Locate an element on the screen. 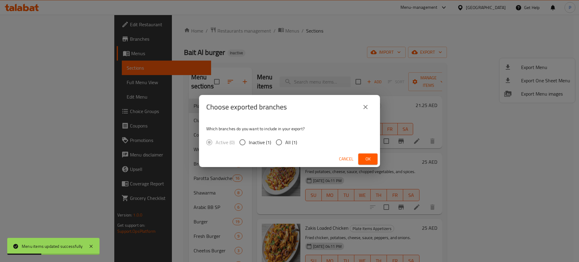 The image size is (579, 262). span: Ok is located at coordinates (368, 159).